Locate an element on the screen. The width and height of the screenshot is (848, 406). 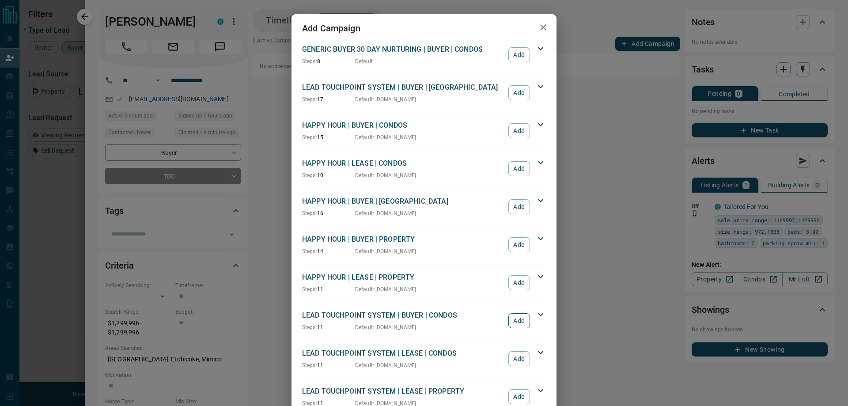
p: 16 is located at coordinates (329, 213).